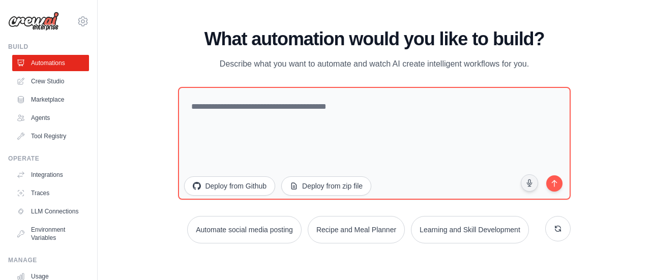 The height and width of the screenshot is (280, 651). What do you see at coordinates (50, 118) in the screenshot?
I see `a: Agents` at bounding box center [50, 118].